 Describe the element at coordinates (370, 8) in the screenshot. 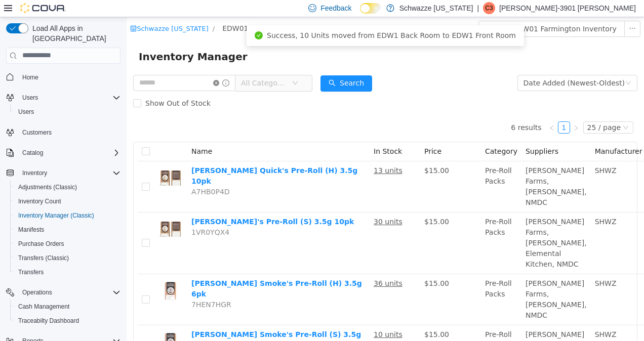

I see `input: Dark Mode` at that location.